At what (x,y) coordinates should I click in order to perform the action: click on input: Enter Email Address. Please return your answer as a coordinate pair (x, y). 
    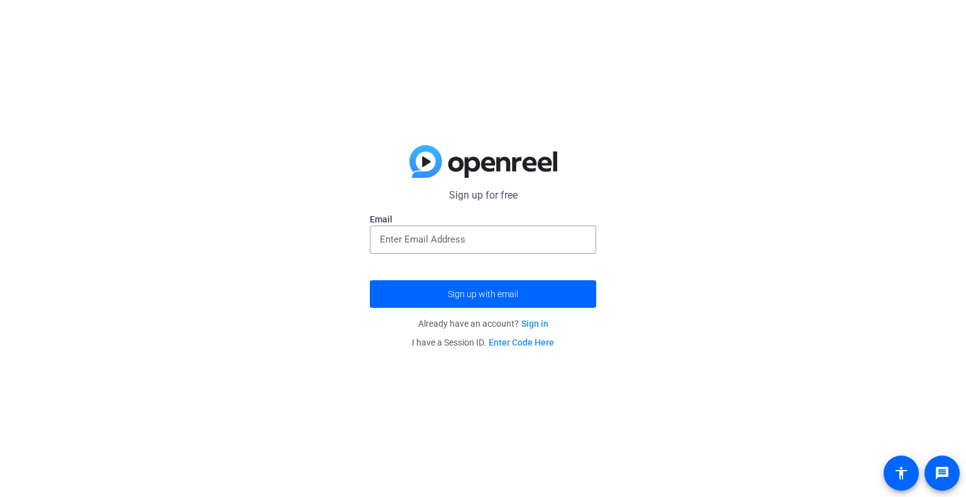
    Looking at the image, I should click on (483, 239).